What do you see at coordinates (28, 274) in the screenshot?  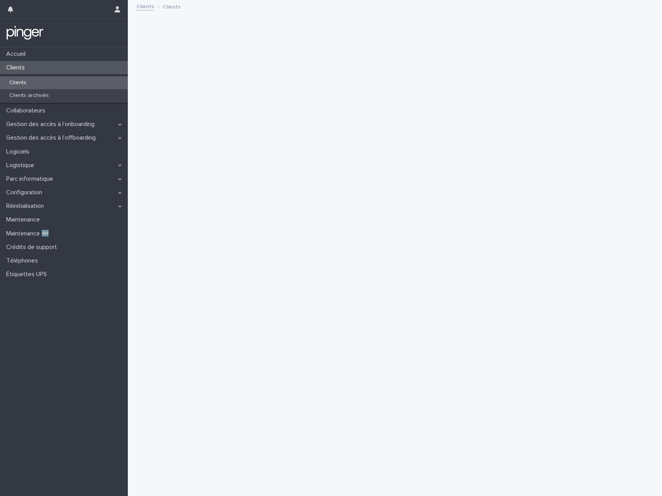 I see `p: Étiquettes UPS` at bounding box center [28, 274].